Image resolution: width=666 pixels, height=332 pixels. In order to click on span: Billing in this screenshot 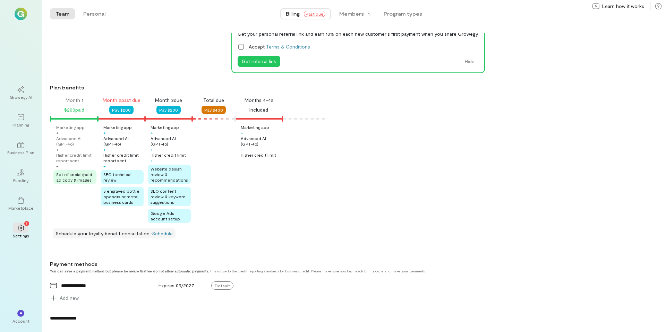, I will do `click(293, 14)`.